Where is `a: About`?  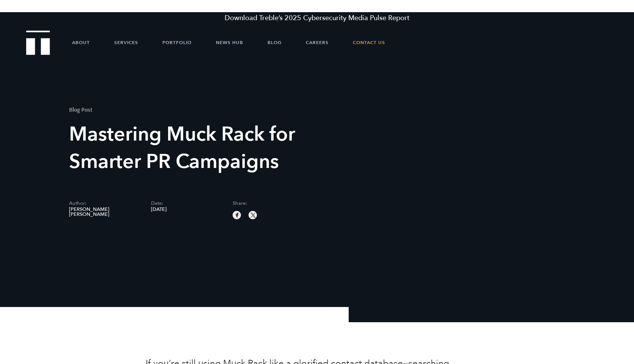 a: About is located at coordinates (81, 43).